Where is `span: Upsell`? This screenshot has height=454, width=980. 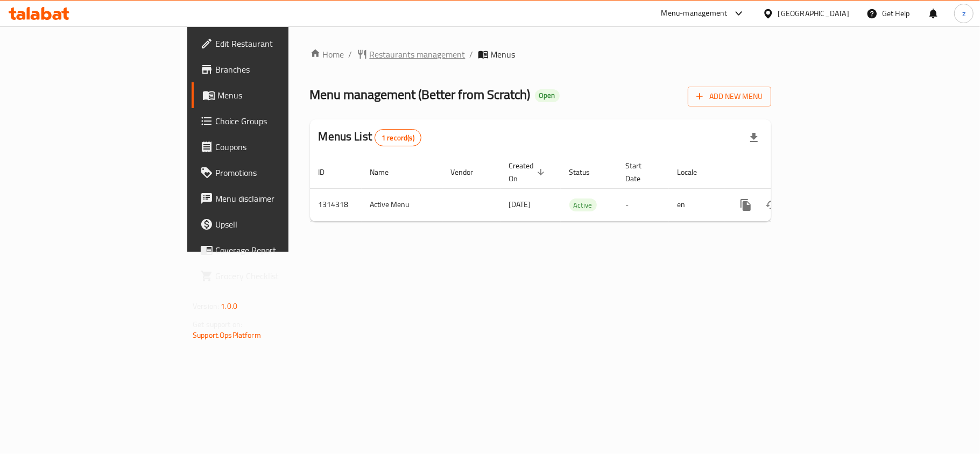 span: Upsell is located at coordinates (278, 224).